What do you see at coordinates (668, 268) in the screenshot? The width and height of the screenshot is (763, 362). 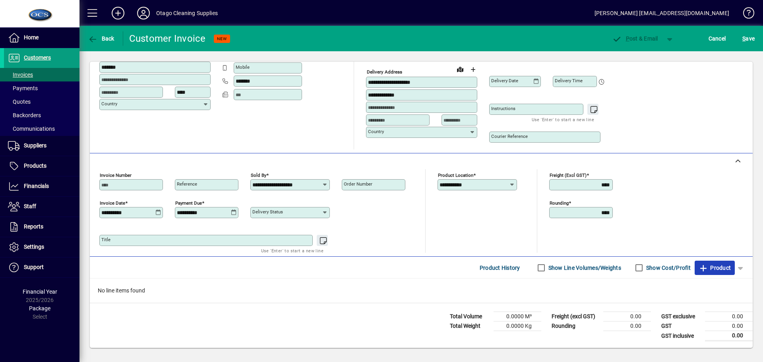 I see `label: Show Cost/Profit` at bounding box center [668, 268].